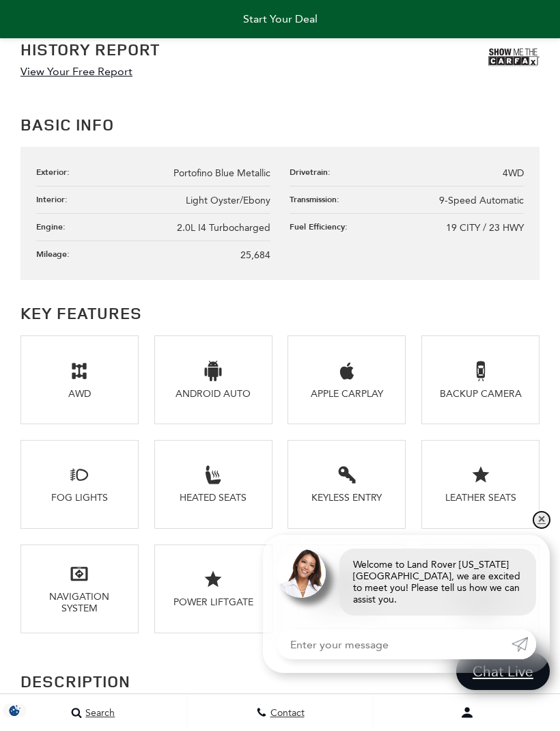  Describe the element at coordinates (54, 226) in the screenshot. I see `div: Engine:` at that location.